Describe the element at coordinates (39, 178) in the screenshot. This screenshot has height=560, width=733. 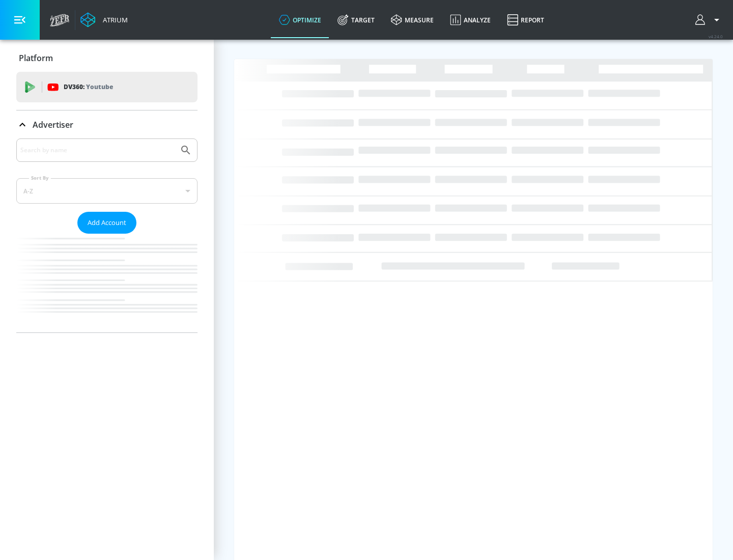
I see `label: Sort By` at that location.